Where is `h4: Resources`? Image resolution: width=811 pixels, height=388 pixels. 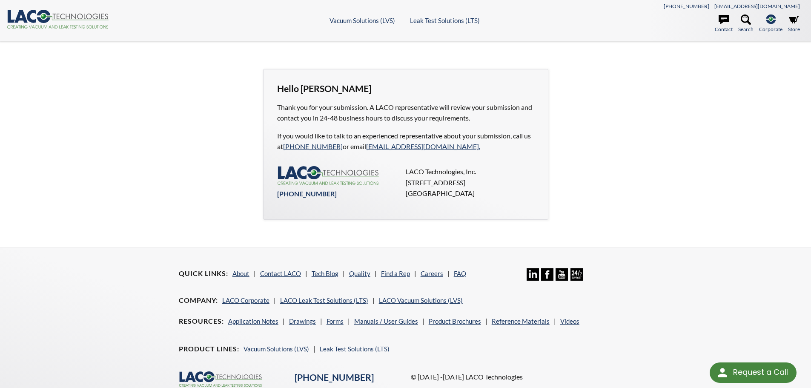 h4: Resources is located at coordinates (201, 321).